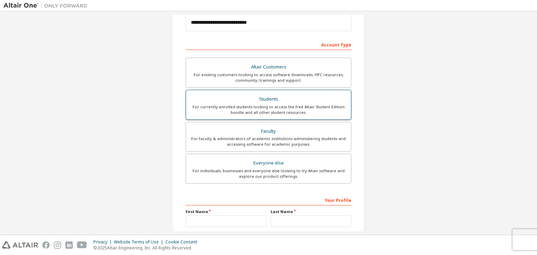  I want to click on label: Last Name, so click(311, 212).